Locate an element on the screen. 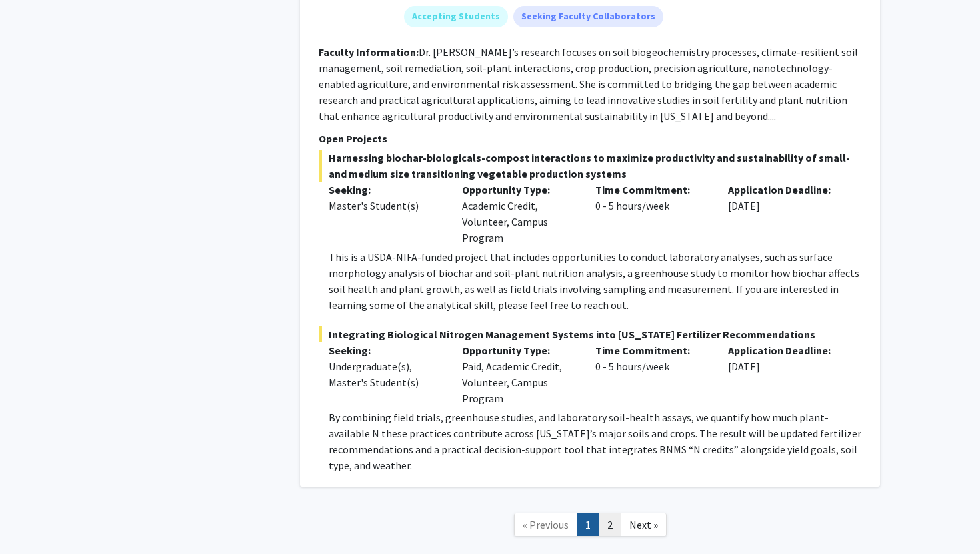 The image size is (980, 554). a: Next is located at coordinates (643, 524).